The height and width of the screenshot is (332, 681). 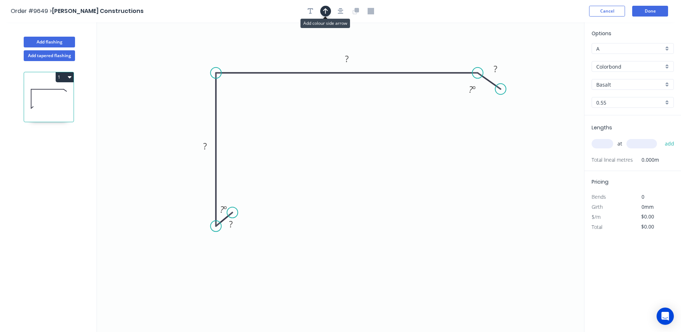 What do you see at coordinates (31, 11) in the screenshot?
I see `span: Order #9649 >` at bounding box center [31, 11].